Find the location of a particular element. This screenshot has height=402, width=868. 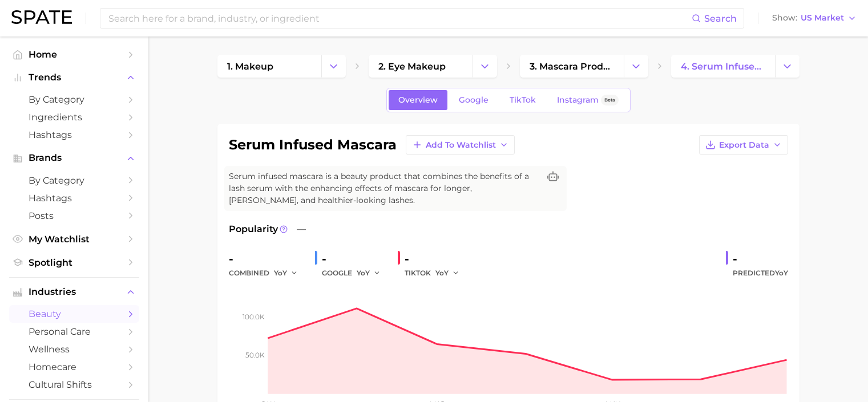

div: GOOGLE is located at coordinates (355, 273).